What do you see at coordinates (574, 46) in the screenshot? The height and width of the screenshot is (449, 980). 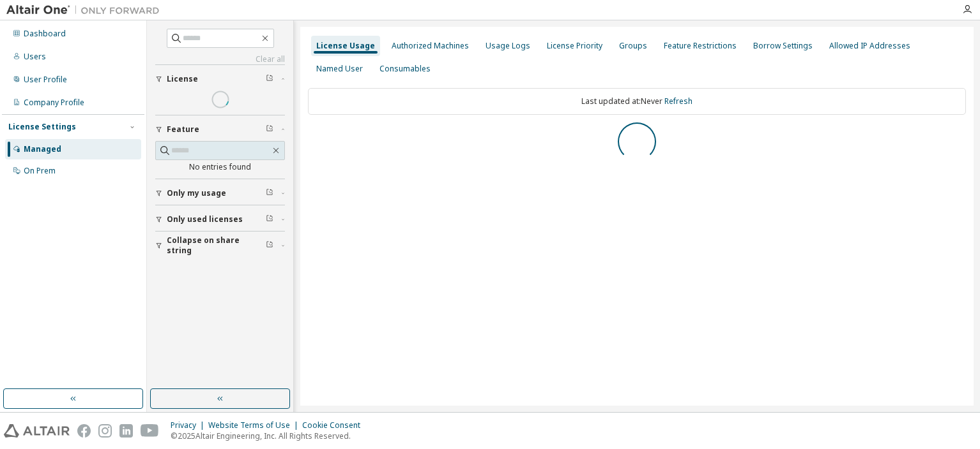 I see `div: License Priority` at bounding box center [574, 46].